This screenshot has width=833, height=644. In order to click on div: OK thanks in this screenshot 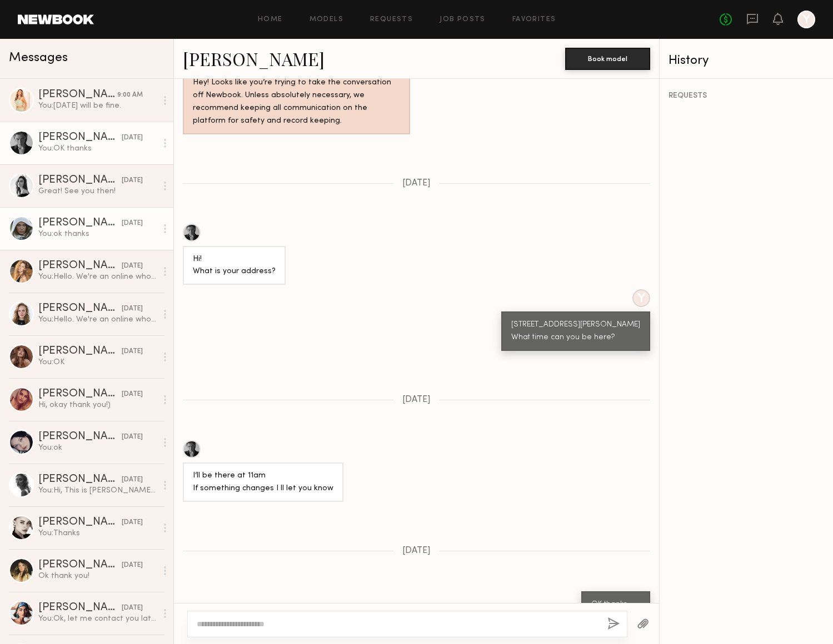, I will do `click(616, 605)`.